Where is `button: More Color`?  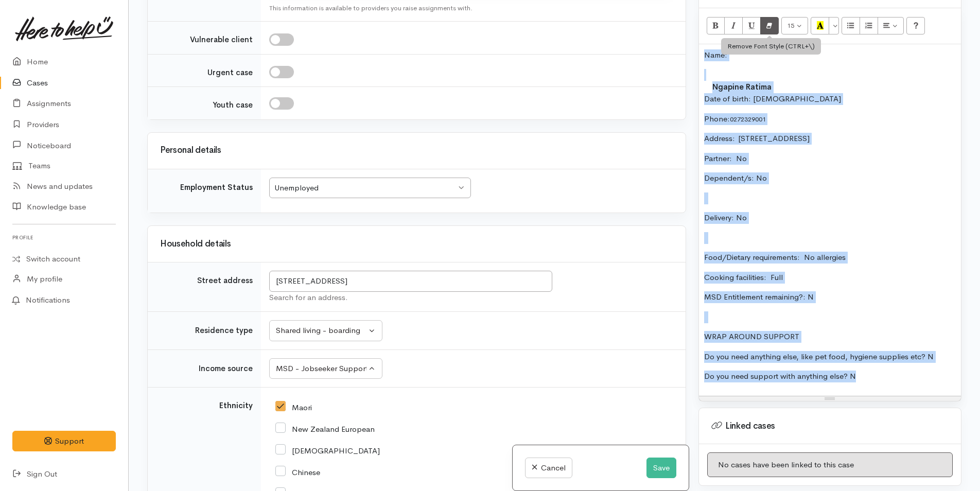
button: More Color is located at coordinates (834, 25).